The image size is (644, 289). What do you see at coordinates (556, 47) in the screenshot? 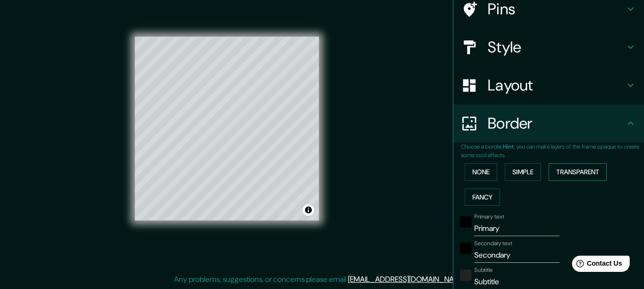
I see `h4: Style` at bounding box center [556, 47].